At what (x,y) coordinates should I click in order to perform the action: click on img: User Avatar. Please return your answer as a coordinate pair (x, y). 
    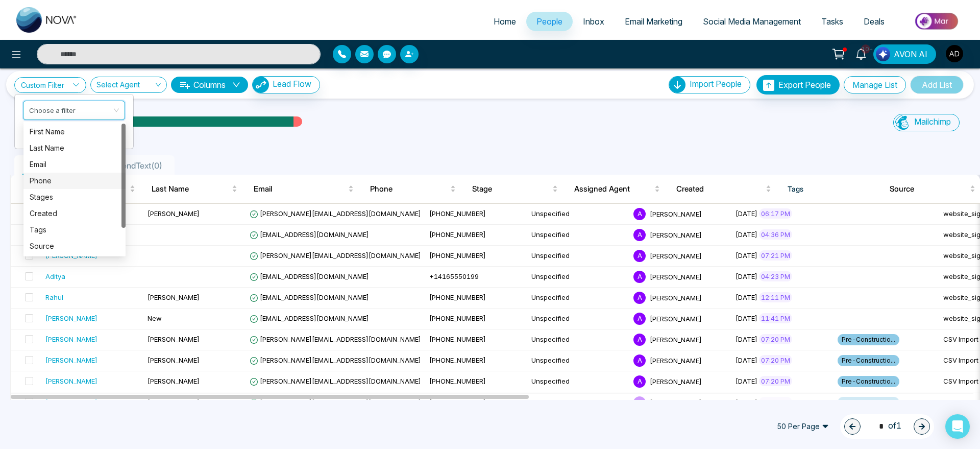
    Looking at the image, I should click on (955, 54).